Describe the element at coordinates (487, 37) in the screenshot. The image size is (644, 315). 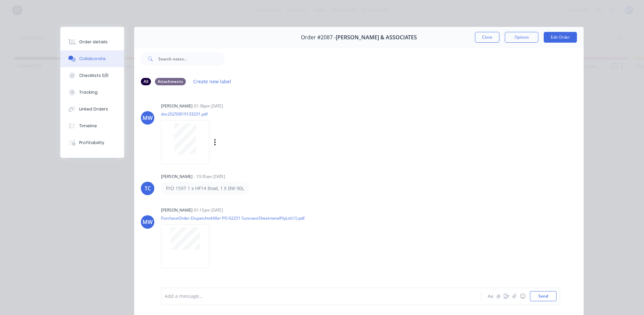
I see `button: Close` at that location.